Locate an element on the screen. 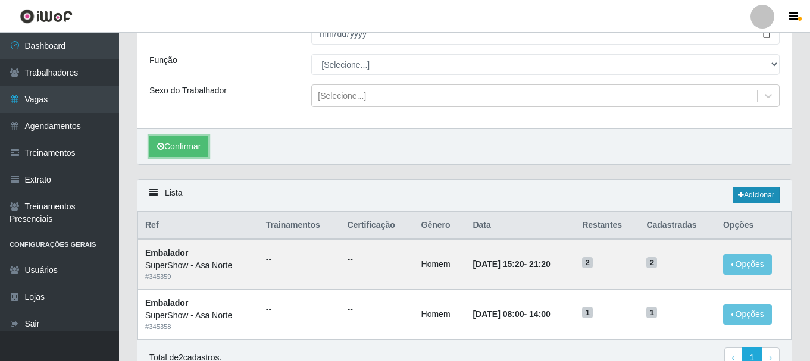 Image resolution: width=810 pixels, height=361 pixels. div: [Selecione...] is located at coordinates (341, 96).